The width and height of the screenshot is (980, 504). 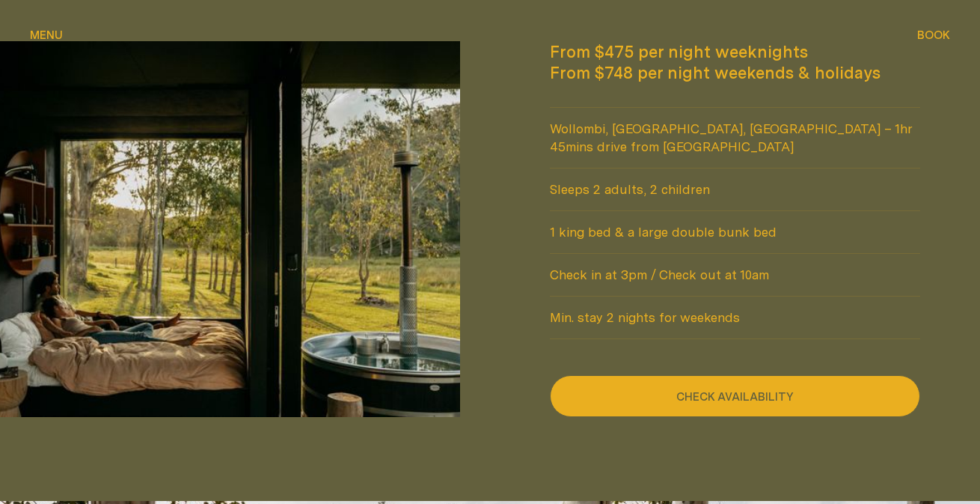 I want to click on span: Sleeps 2 adults, 2 children, so click(x=735, y=190).